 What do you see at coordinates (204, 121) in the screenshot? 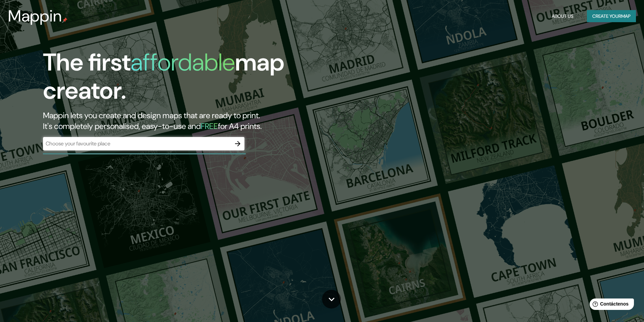
I see `h2: Mappin lets you create and design maps that are ready to print. It's completely personalised, eas...` at bounding box center [204, 121].